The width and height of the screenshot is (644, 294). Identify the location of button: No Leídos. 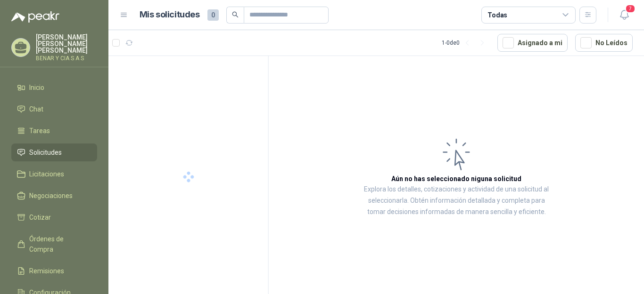
(604, 43).